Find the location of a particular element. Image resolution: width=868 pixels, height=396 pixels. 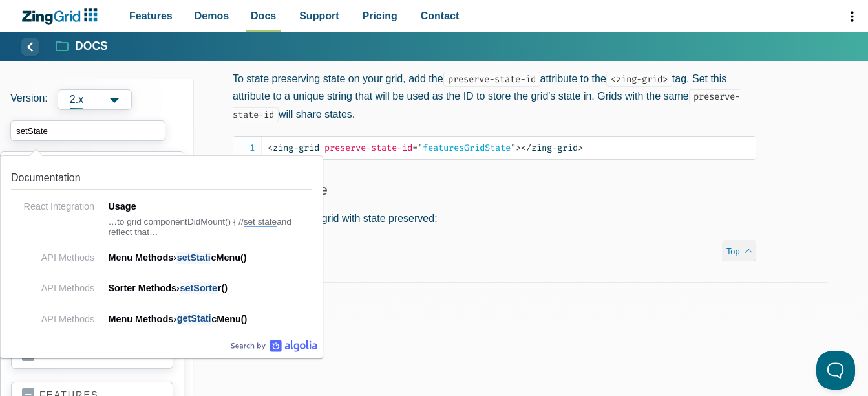

a: Algolia is located at coordinates (274, 346).